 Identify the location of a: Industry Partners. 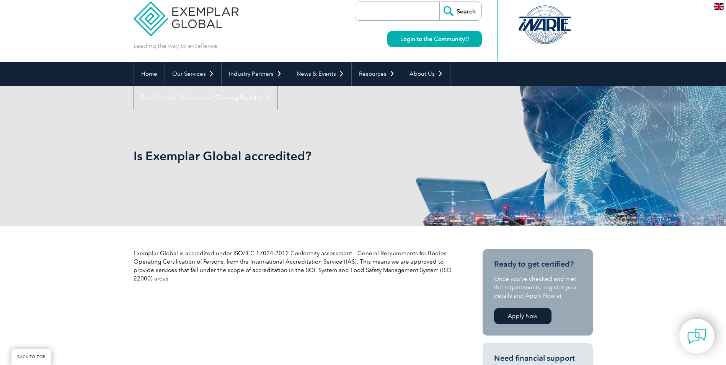
(255, 74).